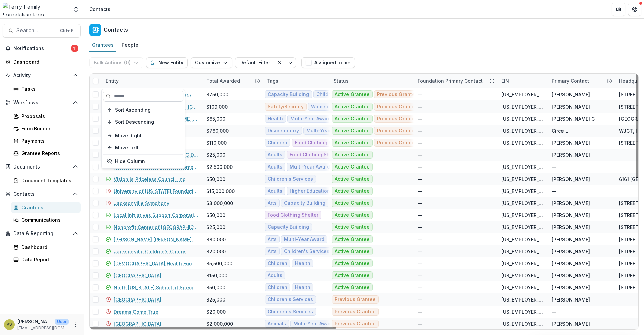 Image resolution: width=644 pixels, height=335 pixels. What do you see at coordinates (288, 94) in the screenshot?
I see `span: Capacity Building` at bounding box center [288, 94].